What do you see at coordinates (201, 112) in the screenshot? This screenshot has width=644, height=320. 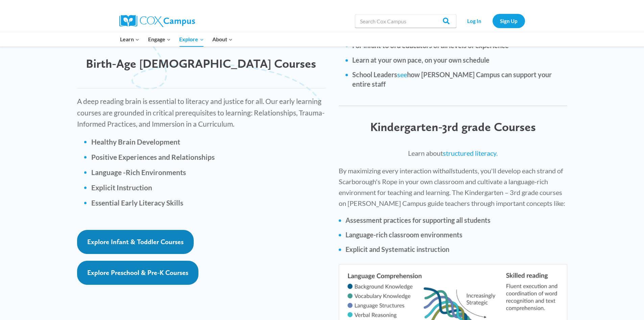 I see `p: A deep reading brain is essential to literacy and justice for all. Our early learning courses are...` at bounding box center [201, 112].